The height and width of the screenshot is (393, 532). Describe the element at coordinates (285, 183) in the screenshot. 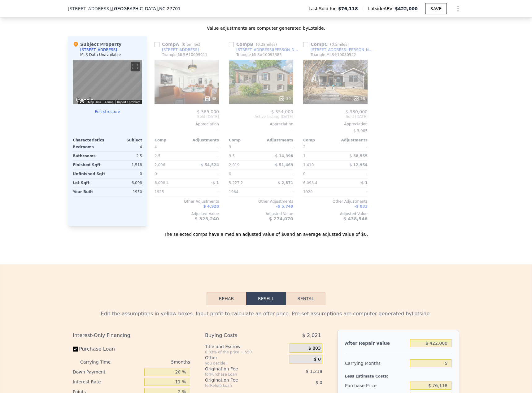

I see `span: $ 2,871` at that location.